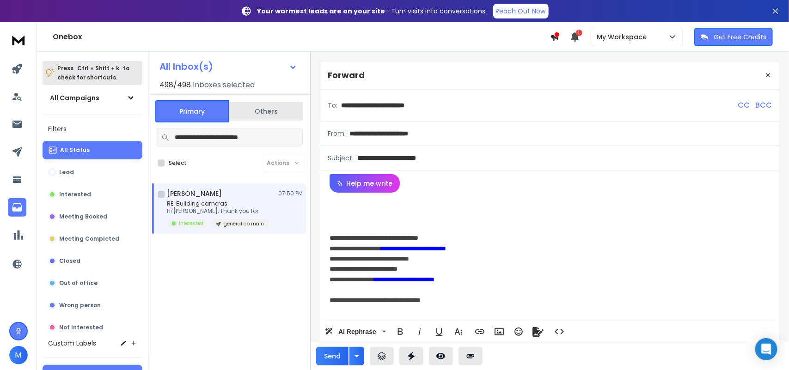 This screenshot has height=370, width=789. I want to click on h3: Inboxes selected, so click(224, 85).